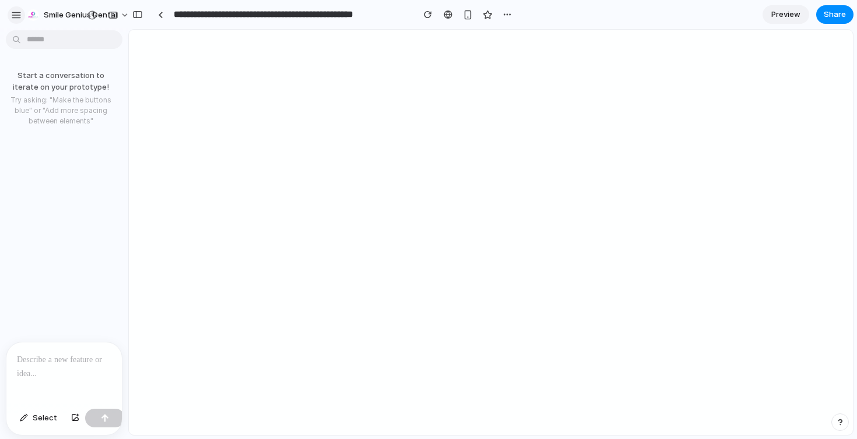  Describe the element at coordinates (786, 15) in the screenshot. I see `a: Preview` at that location.